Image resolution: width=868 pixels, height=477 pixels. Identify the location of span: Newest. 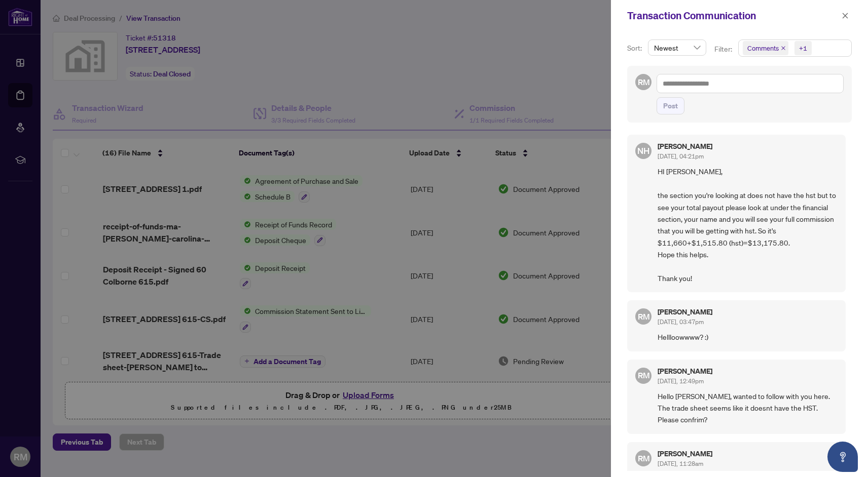
(677, 48).